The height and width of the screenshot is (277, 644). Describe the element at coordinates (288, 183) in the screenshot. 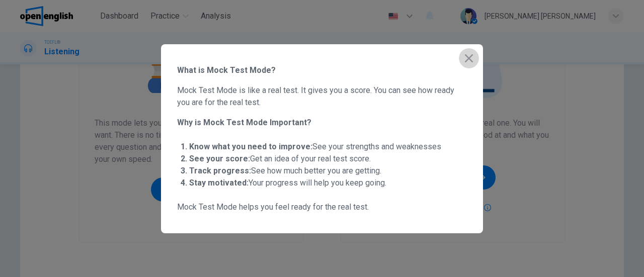

I see `span: Your progress will help you keep going.` at that location.